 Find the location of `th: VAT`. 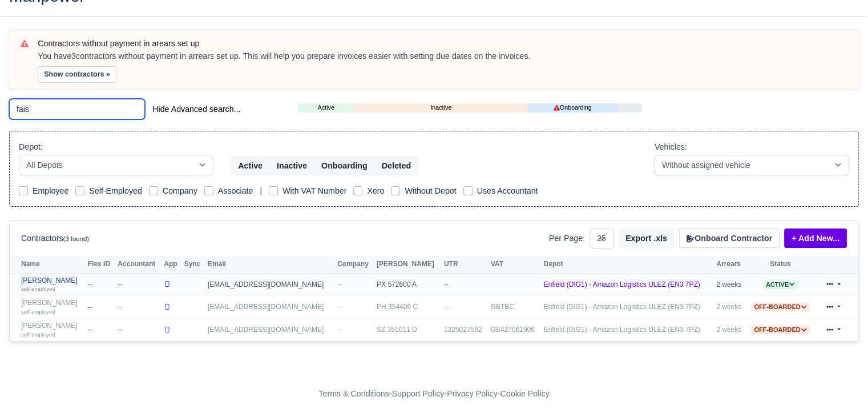

th: VAT is located at coordinates (514, 264).